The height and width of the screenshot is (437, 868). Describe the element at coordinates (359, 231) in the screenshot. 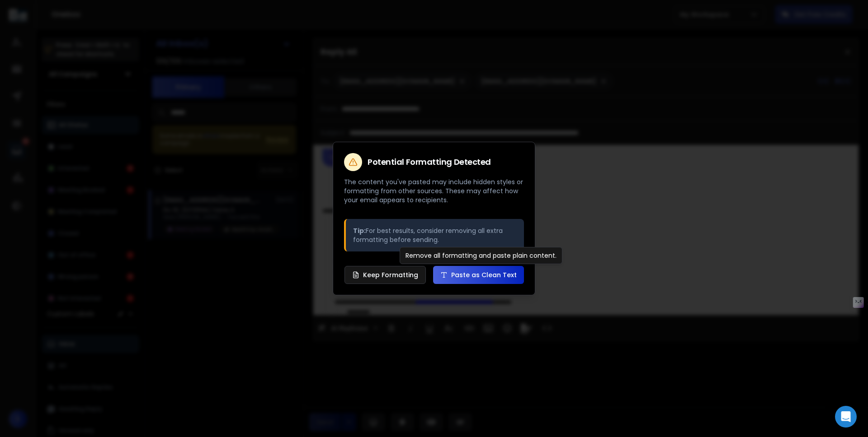

I see `strong: Tip:` at that location.